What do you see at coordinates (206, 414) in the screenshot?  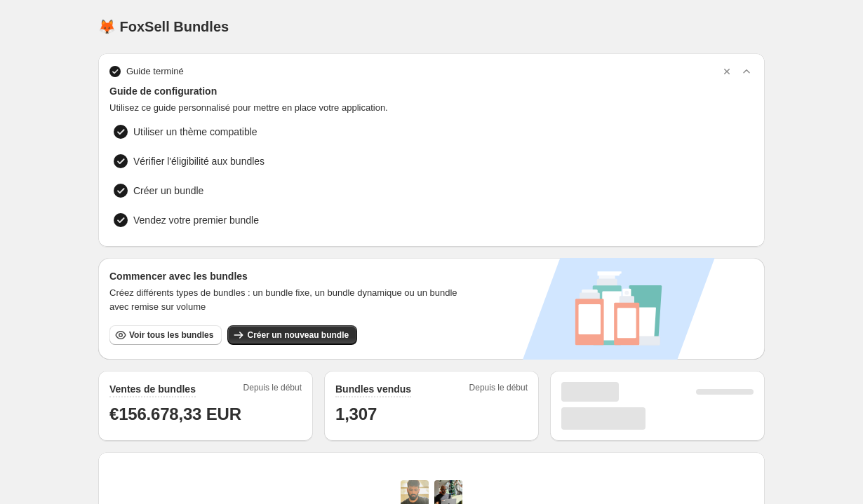 I see `h1: €156.678,33 EUR` at bounding box center [206, 414].